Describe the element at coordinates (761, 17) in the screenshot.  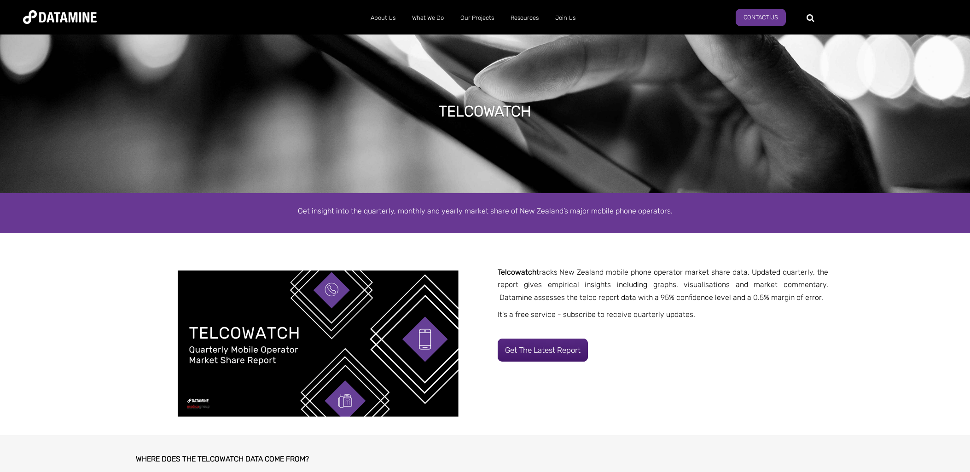
I see `a: Contact Us` at that location.